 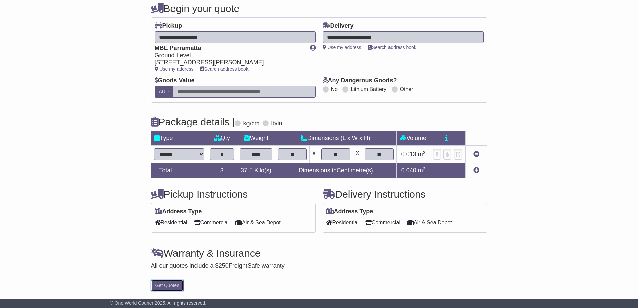 What do you see at coordinates (222, 170) in the screenshot?
I see `td: 3` at bounding box center [222, 170].